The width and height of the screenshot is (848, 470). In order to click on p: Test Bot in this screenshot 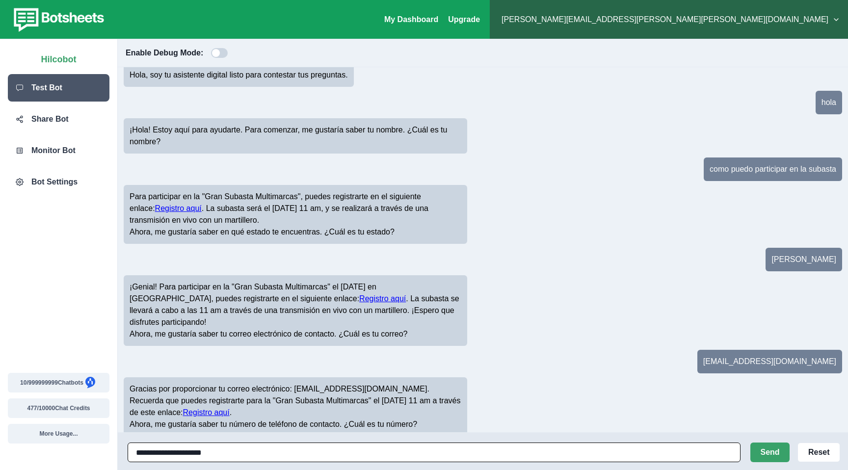, I will do `click(47, 88)`.